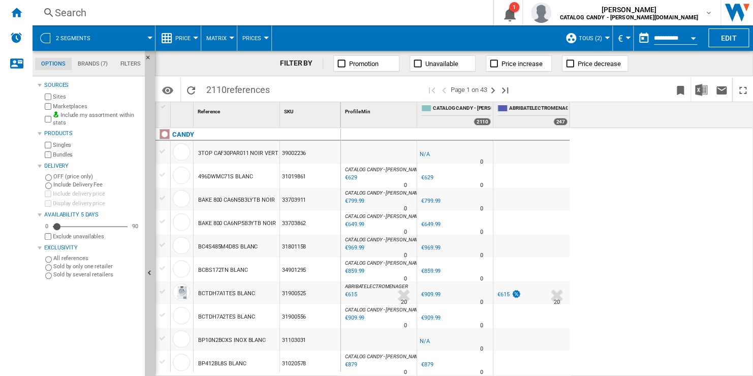 This screenshot has height=376, width=753. Describe the element at coordinates (425, 154) in the screenshot. I see `div: N/A` at that location.